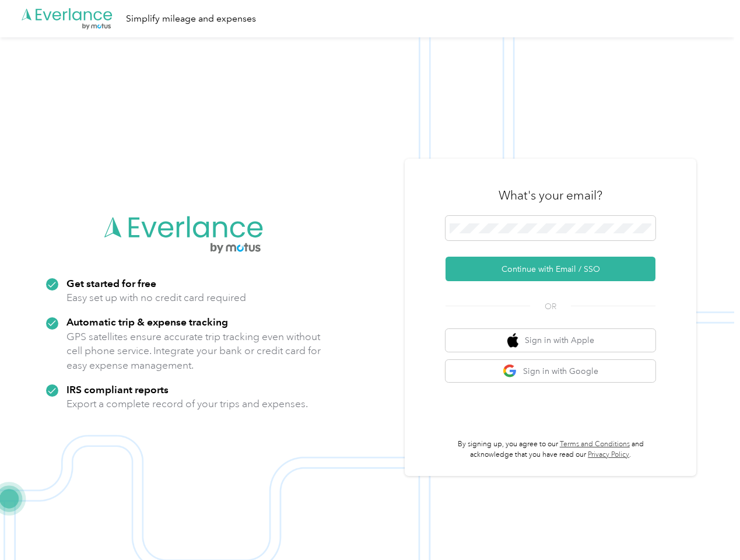 The image size is (740, 560). What do you see at coordinates (550, 449) in the screenshot?
I see `p: By signing up, you agree to our and acknowledge that you have read our .` at bounding box center [550, 449].